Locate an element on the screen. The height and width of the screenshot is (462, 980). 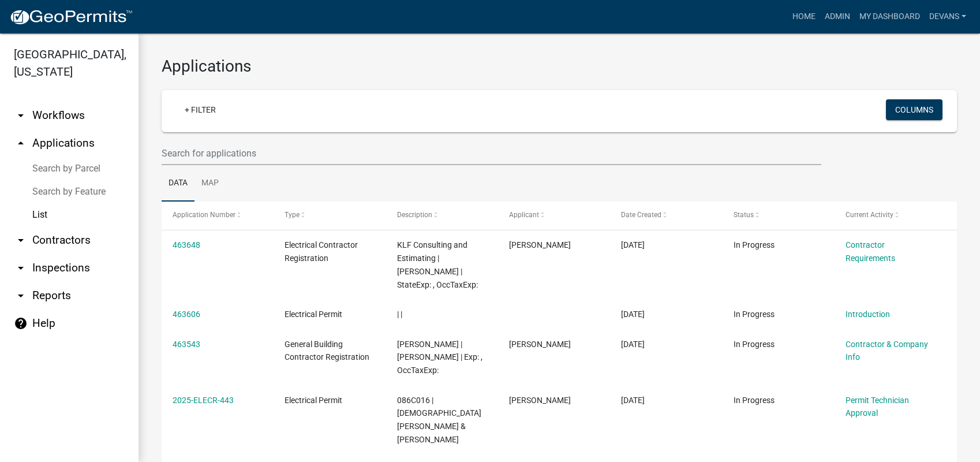
span: 08/14/2025 is located at coordinates (632, 245).